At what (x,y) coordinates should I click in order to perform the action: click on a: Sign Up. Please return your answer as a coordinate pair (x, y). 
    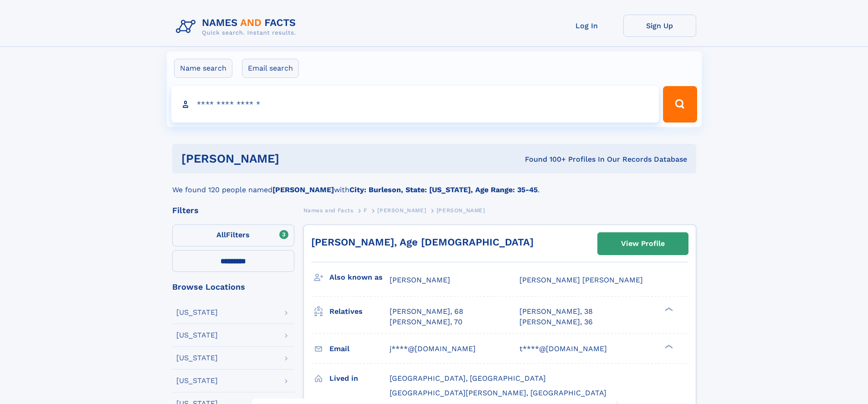
    Looking at the image, I should click on (660, 25).